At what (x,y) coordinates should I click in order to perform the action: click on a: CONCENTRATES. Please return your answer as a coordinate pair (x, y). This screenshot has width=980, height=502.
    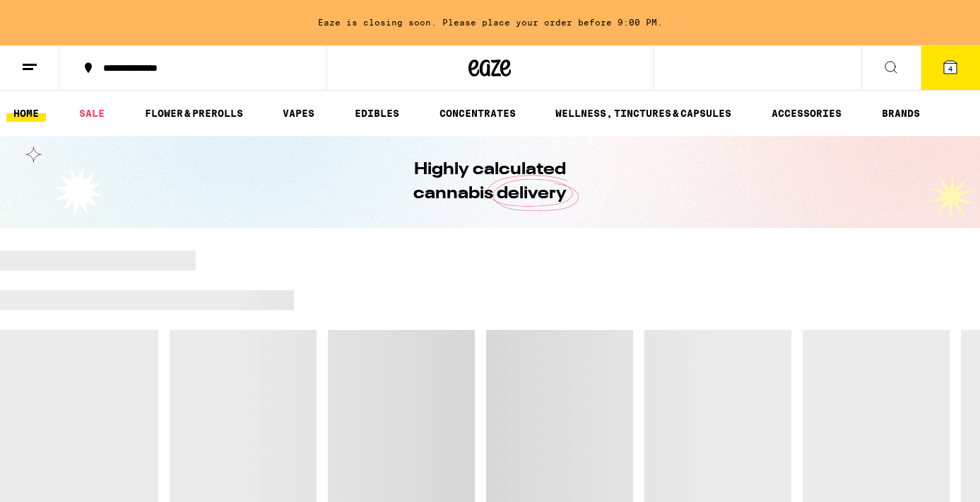
    Looking at the image, I should click on (478, 113).